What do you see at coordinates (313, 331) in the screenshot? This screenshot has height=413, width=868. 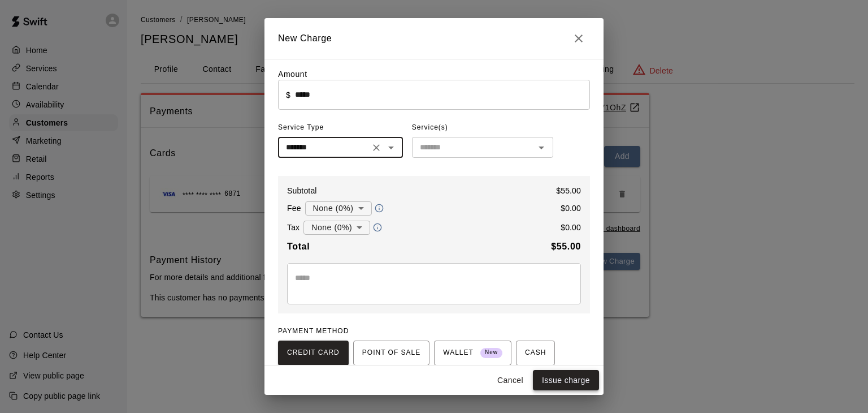 I see `span: PAYMENT METHOD` at bounding box center [313, 331].